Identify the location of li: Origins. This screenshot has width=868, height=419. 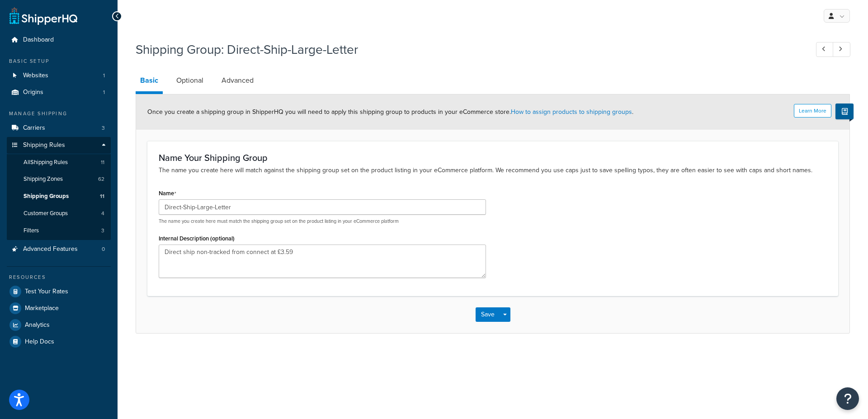
(58, 92).